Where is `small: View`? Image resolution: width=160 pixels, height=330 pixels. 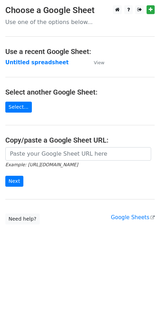
small: View is located at coordinates (99, 63).